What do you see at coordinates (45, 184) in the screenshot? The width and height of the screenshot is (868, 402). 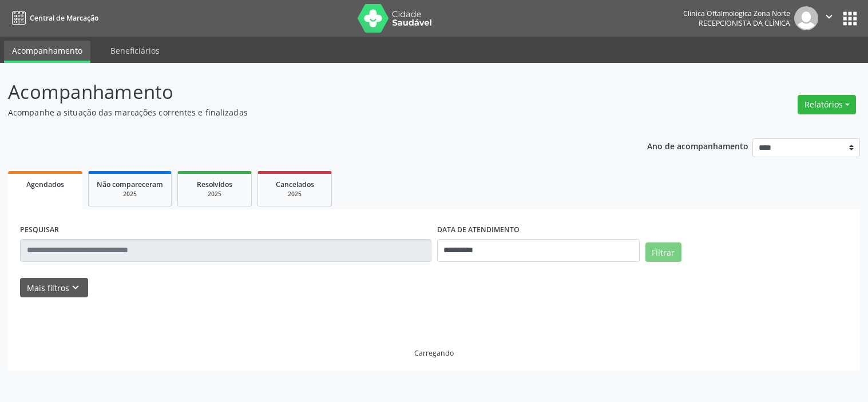 I see `span: Agendados` at bounding box center [45, 184].